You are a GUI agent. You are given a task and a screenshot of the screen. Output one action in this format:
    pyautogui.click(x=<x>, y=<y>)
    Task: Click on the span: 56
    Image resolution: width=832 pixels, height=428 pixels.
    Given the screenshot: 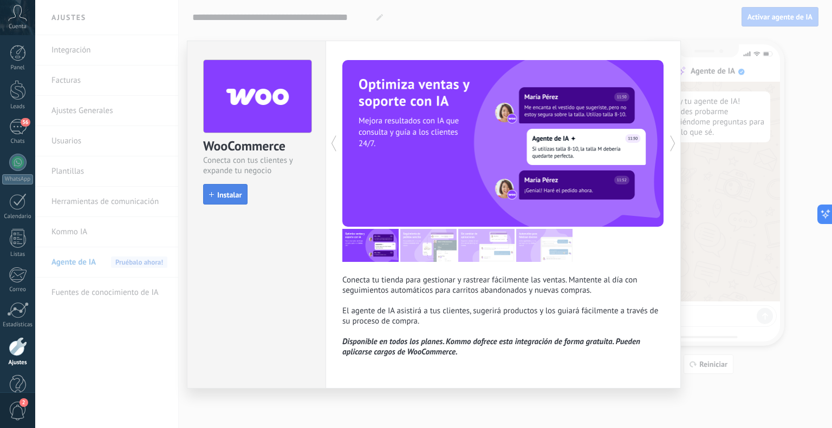 What is the action you would take?
    pyautogui.click(x=25, y=122)
    